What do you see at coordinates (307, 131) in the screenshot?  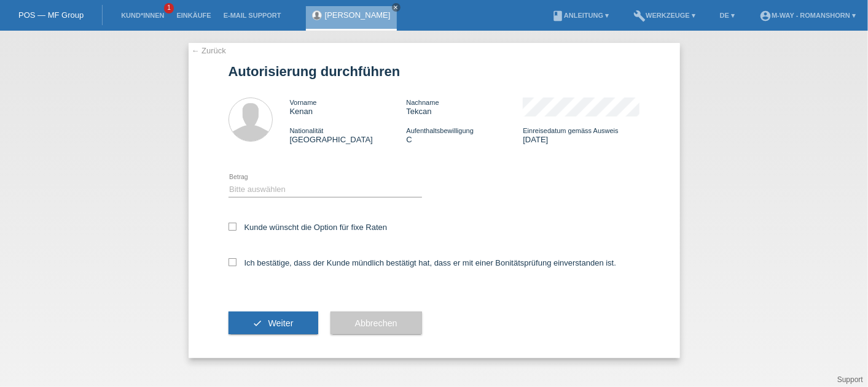 I see `span: Nationalität` at bounding box center [307, 131].